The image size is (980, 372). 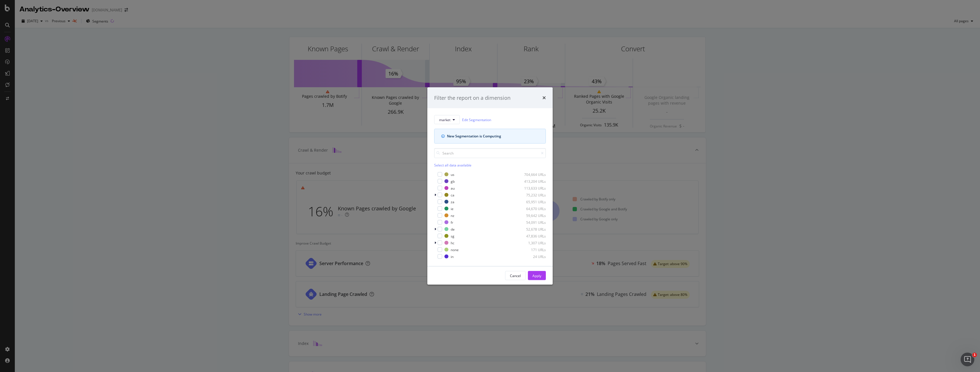 I want to click on div: us, so click(x=453, y=174).